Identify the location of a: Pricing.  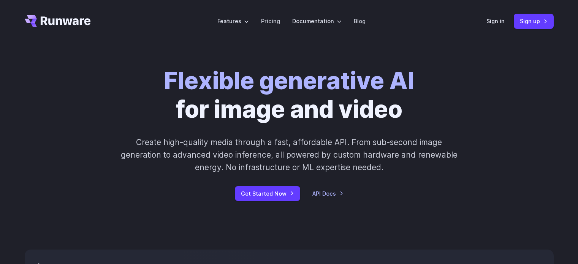
(271, 21).